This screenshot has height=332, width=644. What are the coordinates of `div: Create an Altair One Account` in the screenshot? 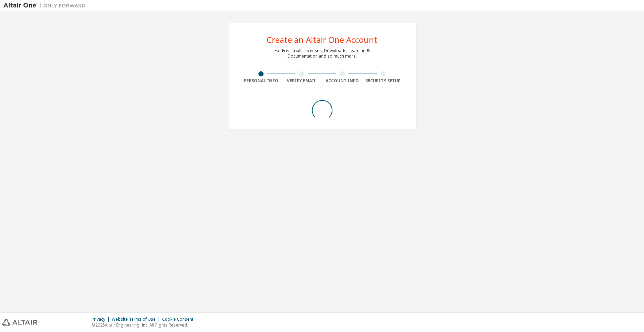 It's located at (322, 40).